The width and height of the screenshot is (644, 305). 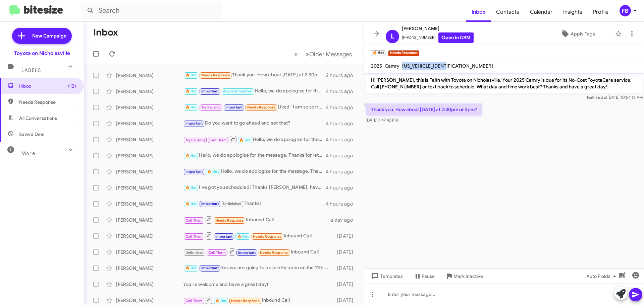 I want to click on span: More, so click(x=28, y=154).